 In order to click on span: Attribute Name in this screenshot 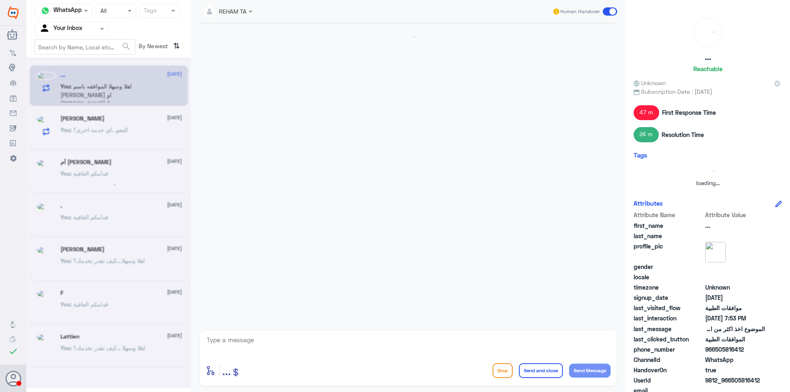, I will do `click(669, 215)`.